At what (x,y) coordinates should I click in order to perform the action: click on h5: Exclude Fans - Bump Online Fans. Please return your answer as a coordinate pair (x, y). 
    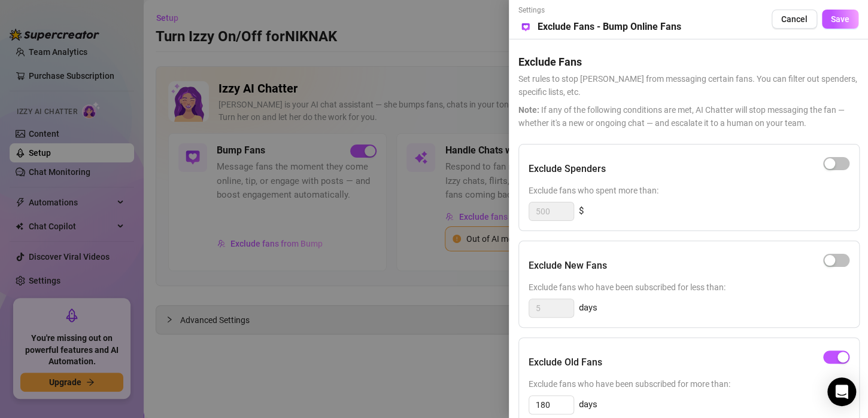
    Looking at the image, I should click on (609, 27).